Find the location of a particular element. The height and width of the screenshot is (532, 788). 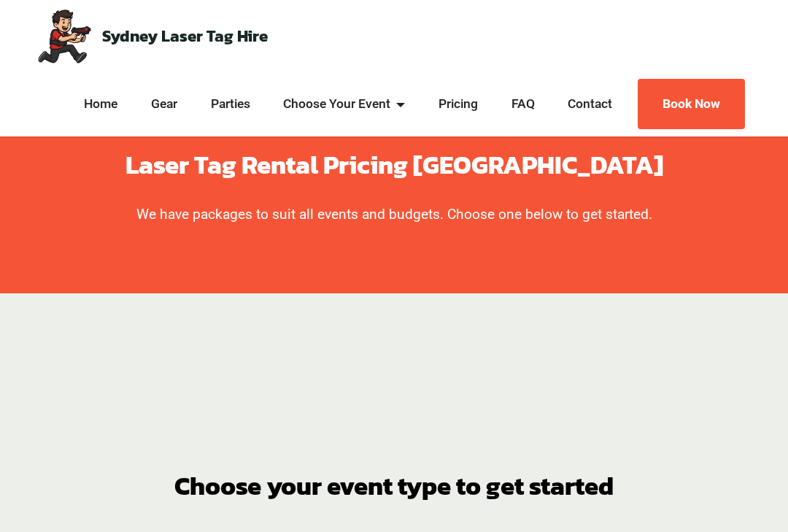

a: Pricing is located at coordinates (458, 104).